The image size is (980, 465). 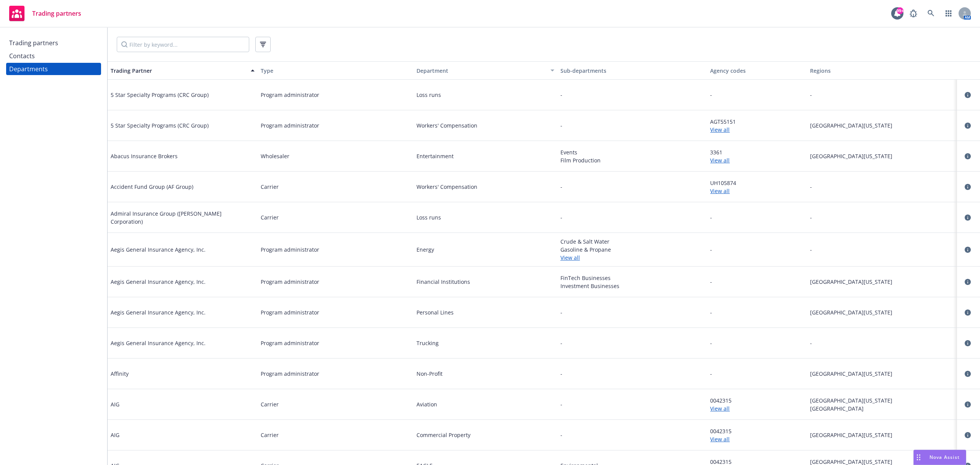 What do you see at coordinates (918, 457) in the screenshot?
I see `div: Drag to move` at bounding box center [918, 457].